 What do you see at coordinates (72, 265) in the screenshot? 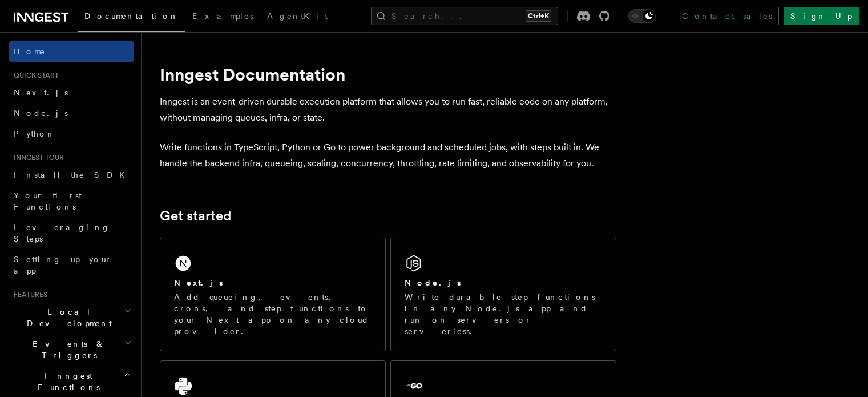
I see `a: Setting up your app` at bounding box center [72, 265].